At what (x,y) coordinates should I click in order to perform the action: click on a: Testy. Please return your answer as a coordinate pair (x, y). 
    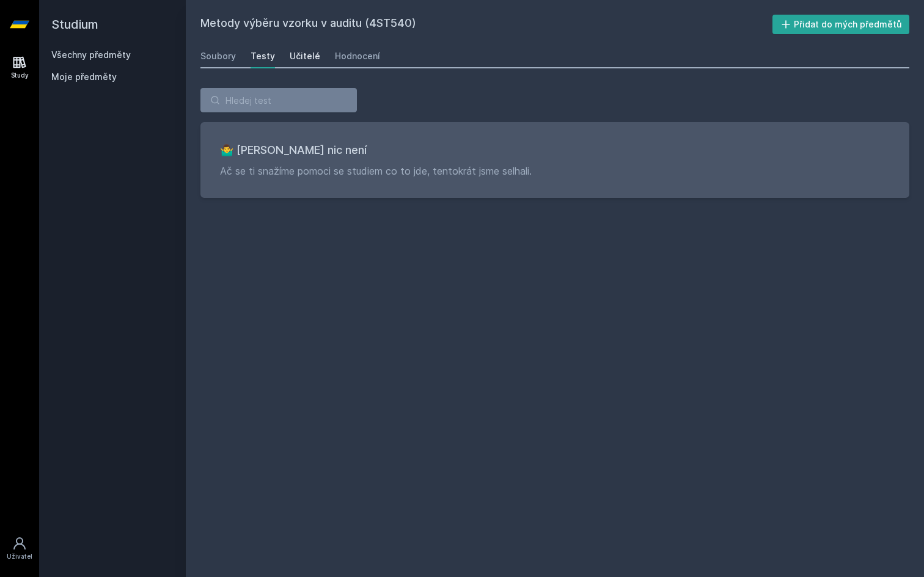
    Looking at the image, I should click on (263, 56).